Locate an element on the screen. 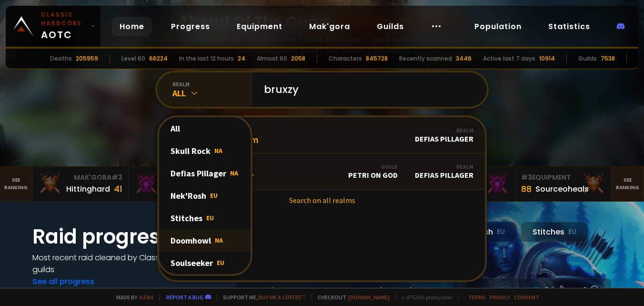 The image size is (644, 306). div: petri on god is located at coordinates (373, 171).